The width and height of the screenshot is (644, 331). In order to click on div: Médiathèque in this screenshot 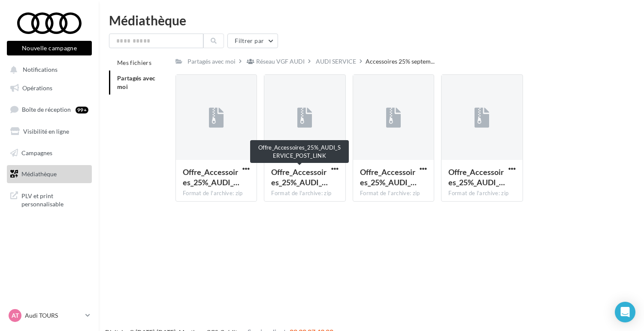, I will do `click(372, 20)`.